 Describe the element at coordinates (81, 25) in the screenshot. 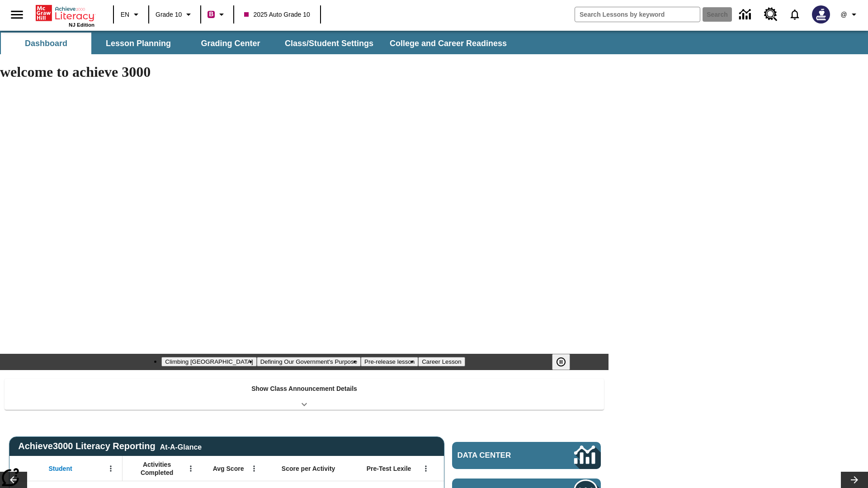

I see `span: NJ Edition` at that location.